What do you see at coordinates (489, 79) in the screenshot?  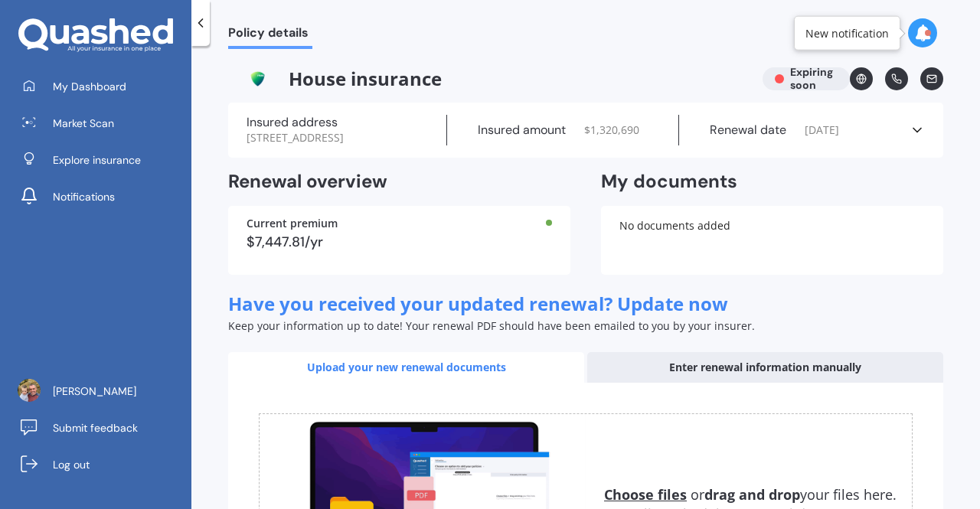 I see `span: House insurance` at bounding box center [489, 79].